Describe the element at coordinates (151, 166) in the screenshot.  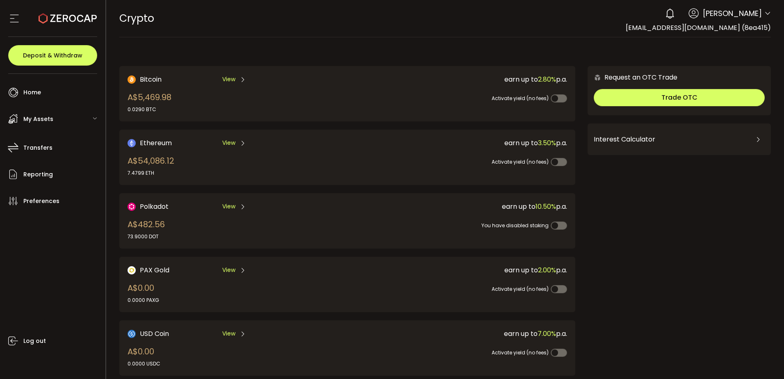
I see `div: A$54,086.12` at that location.